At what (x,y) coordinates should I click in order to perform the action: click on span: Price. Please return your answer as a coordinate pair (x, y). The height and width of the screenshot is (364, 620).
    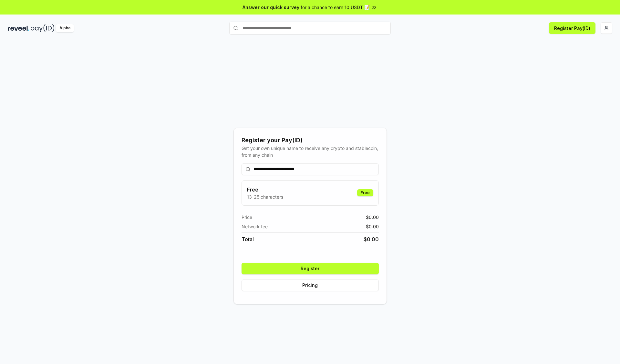
    Looking at the image, I should click on (247, 217).